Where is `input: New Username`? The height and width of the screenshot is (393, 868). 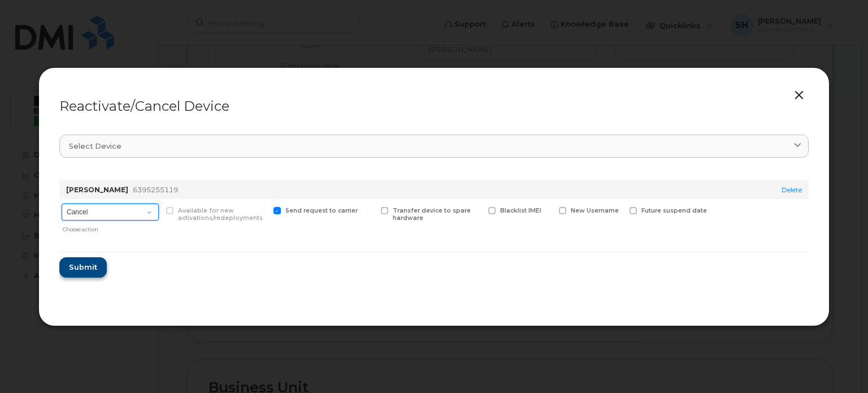
input: New Username is located at coordinates (548, 210).